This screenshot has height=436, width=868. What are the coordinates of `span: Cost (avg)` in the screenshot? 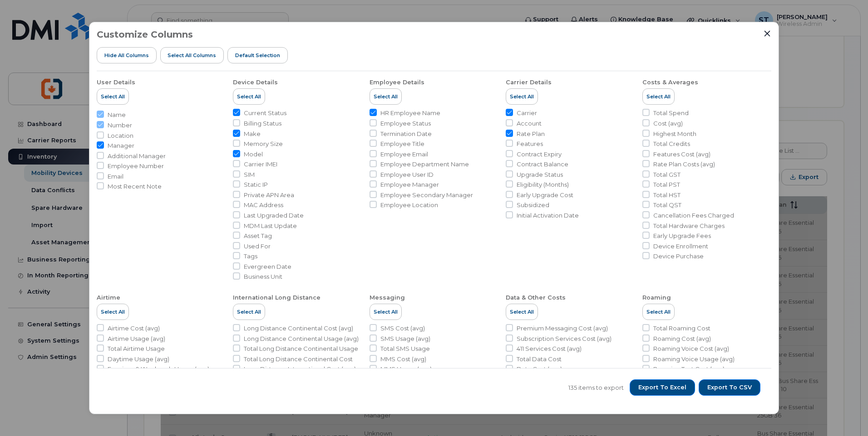 It's located at (668, 123).